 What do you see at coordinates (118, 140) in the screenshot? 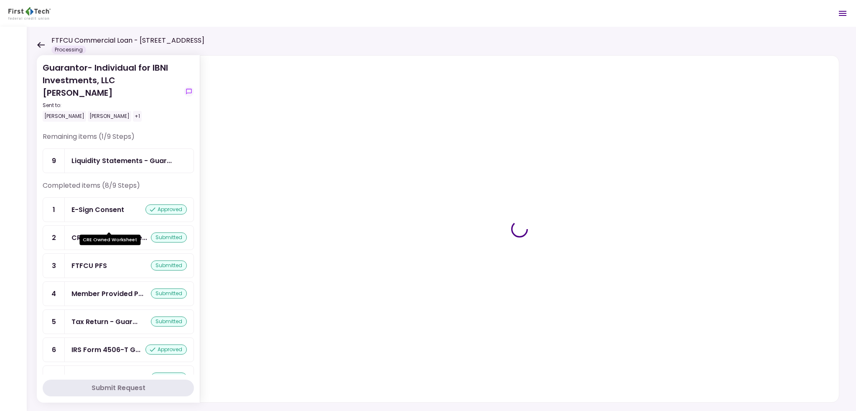
I see `div: Remaining items (1/9 Steps)` at bounding box center [118, 140].